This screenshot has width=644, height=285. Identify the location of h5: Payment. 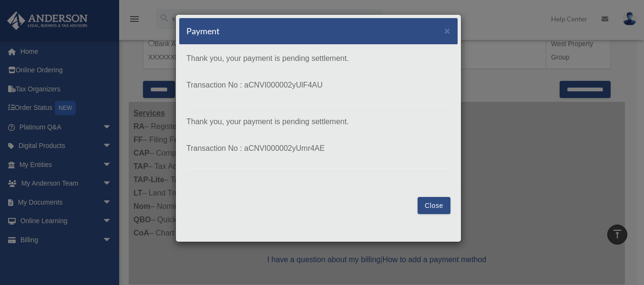
(203, 31).